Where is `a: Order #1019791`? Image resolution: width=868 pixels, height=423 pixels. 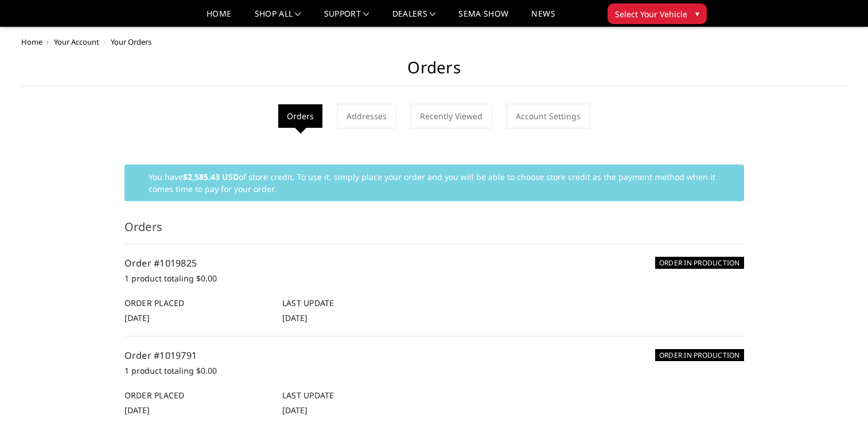
a: Order #1019791 is located at coordinates (160, 356).